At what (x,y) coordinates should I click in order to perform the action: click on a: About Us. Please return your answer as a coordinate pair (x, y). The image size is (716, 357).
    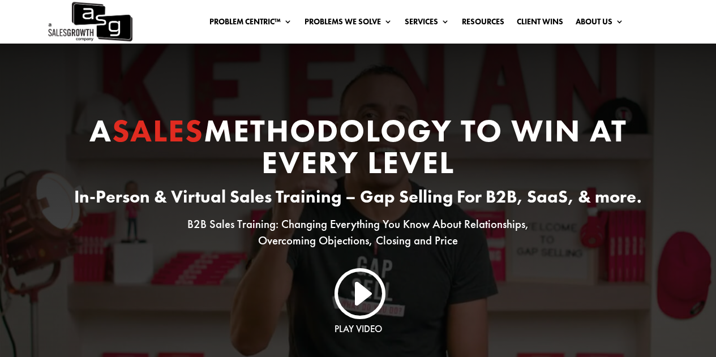
    Looking at the image, I should click on (599, 24).